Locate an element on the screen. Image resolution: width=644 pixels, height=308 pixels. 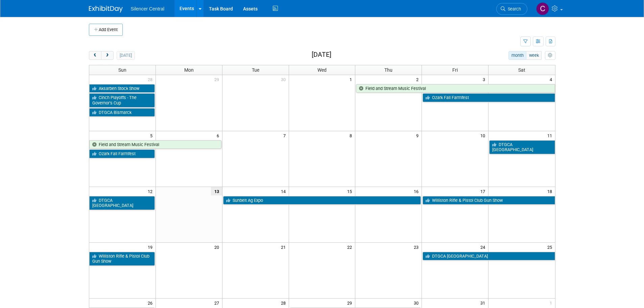
span: 6 is located at coordinates (219, 135).